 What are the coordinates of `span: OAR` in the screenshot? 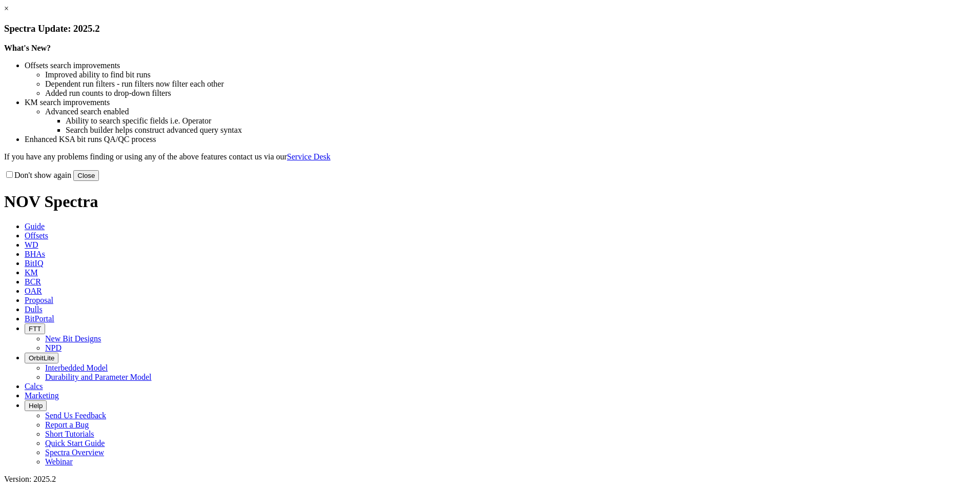 It's located at (33, 290).